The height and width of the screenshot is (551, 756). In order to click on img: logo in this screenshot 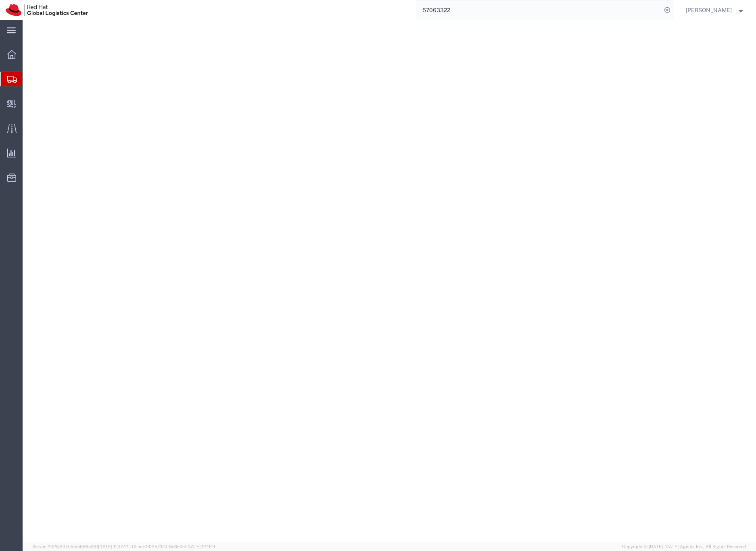, I will do `click(47, 11)`.